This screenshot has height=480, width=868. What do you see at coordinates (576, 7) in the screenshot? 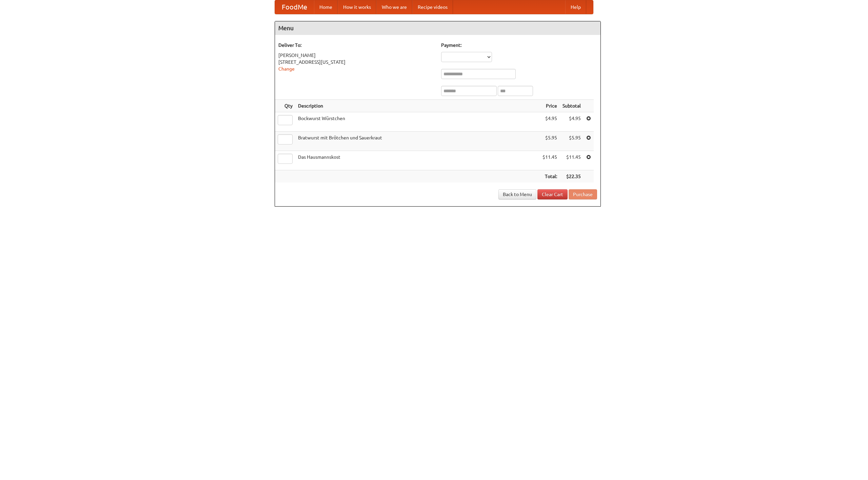
I see `a: Help` at bounding box center [576, 7].